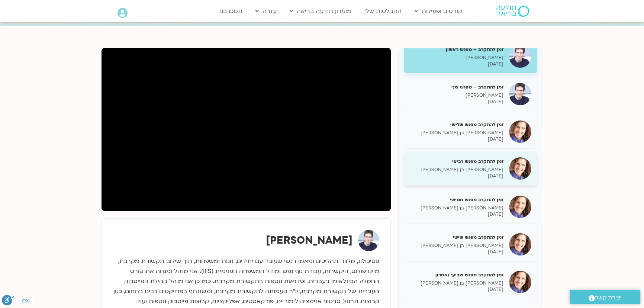 The height and width of the screenshot is (308, 644). What do you see at coordinates (438, 11) in the screenshot?
I see `a: קורסים ופעילות` at bounding box center [438, 11].